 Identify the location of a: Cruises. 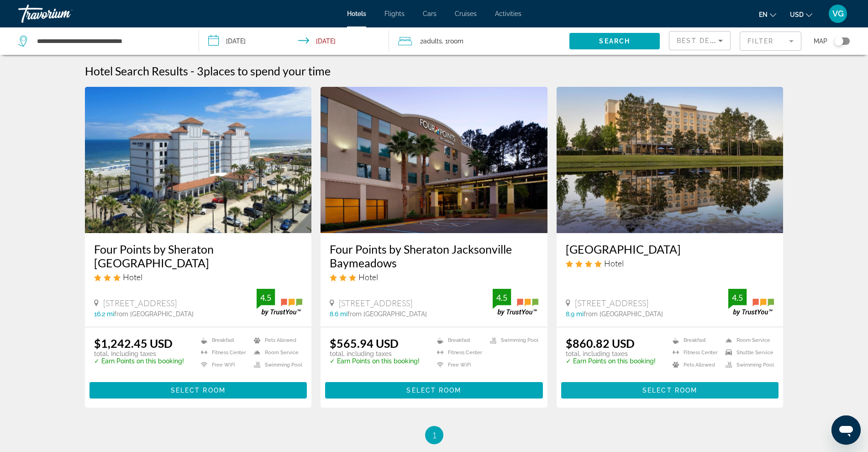
(466, 14).